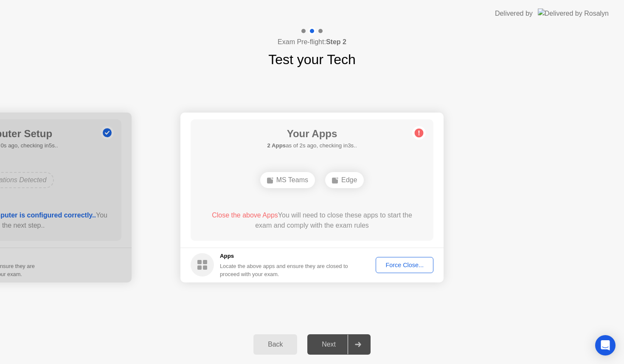 The height and width of the screenshot is (364, 624). I want to click on div: Next, so click(329, 344).